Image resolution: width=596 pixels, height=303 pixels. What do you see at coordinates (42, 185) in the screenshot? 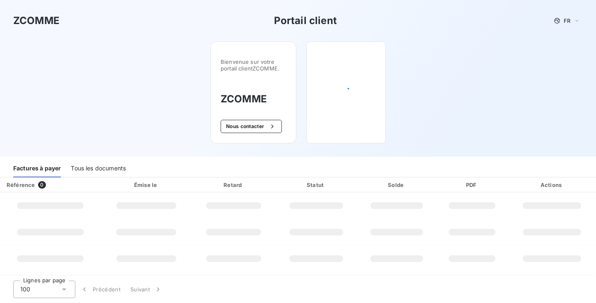
I see `span: 0` at bounding box center [42, 185].